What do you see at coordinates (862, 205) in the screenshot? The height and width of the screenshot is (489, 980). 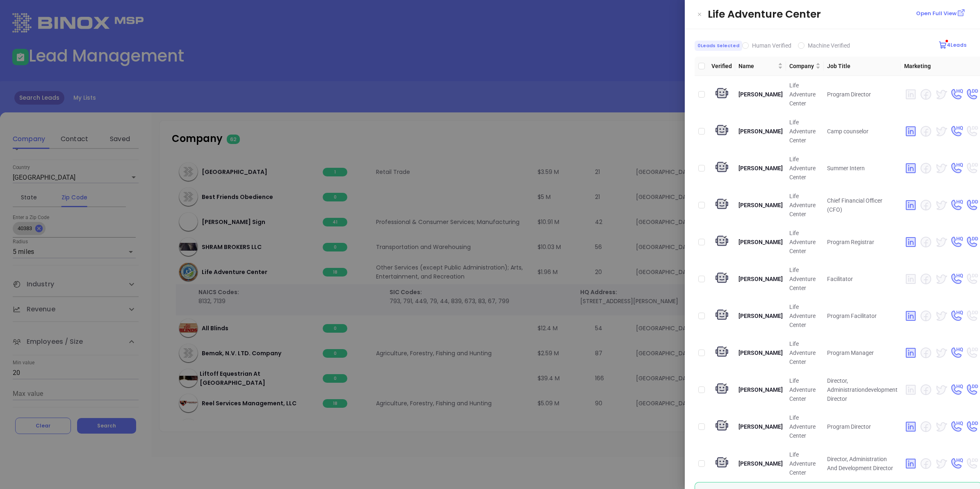 I see `td: Chief Financial Officer (CFO)` at bounding box center [862, 205].